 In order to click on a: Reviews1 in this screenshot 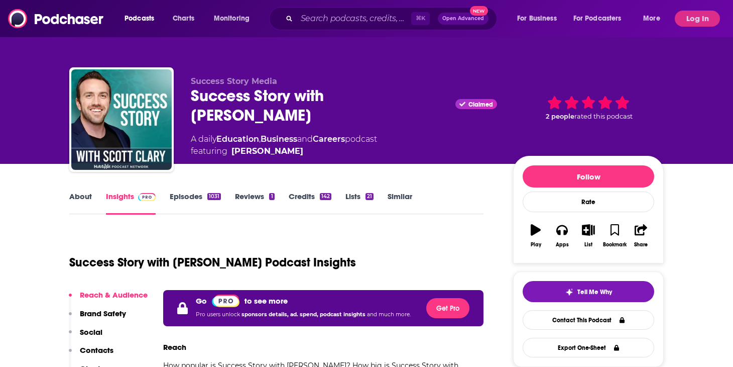, I will do `click(255, 203)`.